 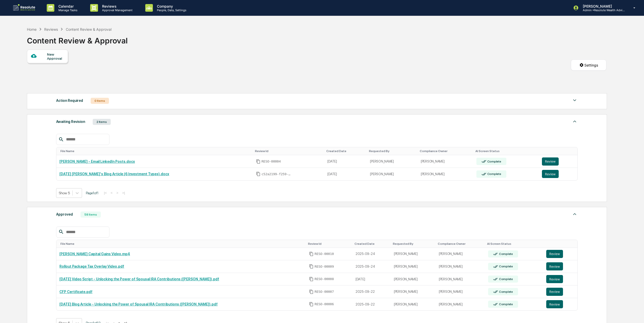 I want to click on p: Approval Management, so click(x=116, y=10).